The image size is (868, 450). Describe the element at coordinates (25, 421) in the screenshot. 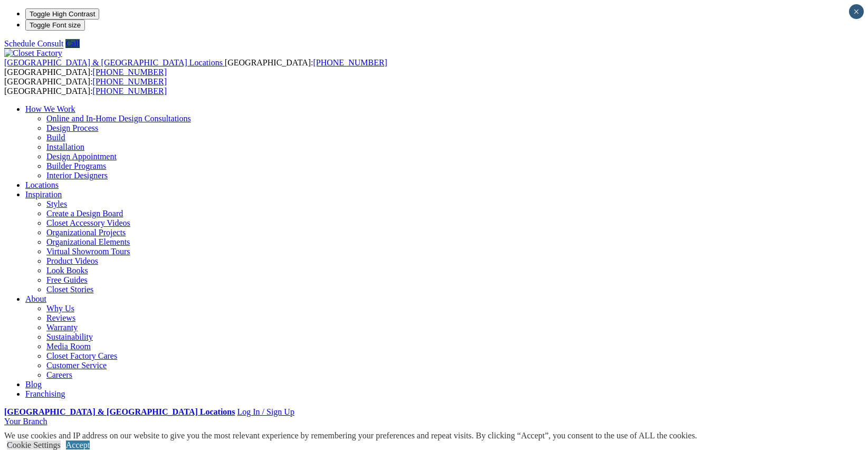

I see `span: Your Branch` at that location.